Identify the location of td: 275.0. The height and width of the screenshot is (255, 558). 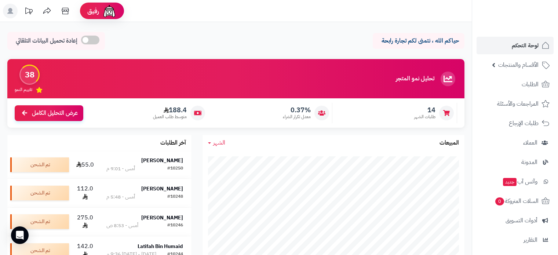
(85, 222).